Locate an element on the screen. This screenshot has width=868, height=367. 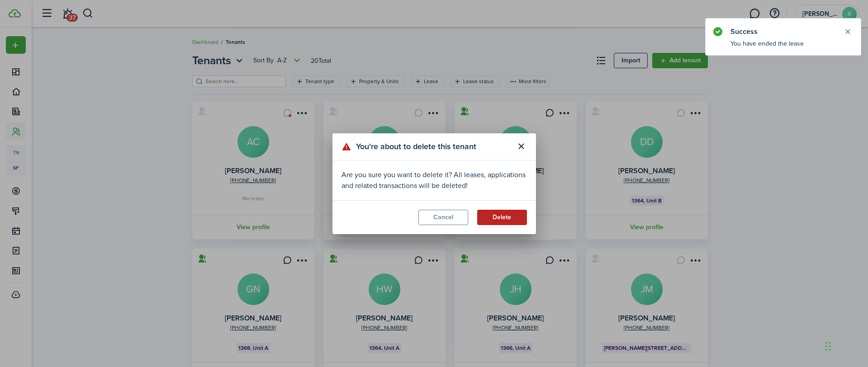
div: Chat Widget is located at coordinates (790, 318).